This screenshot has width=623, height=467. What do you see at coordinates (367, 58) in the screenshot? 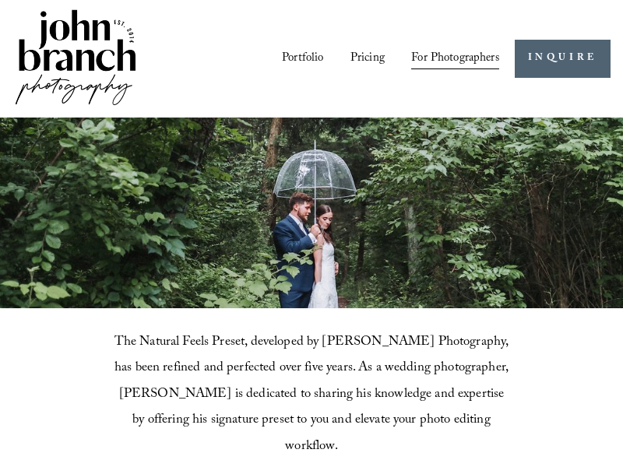
I see `a: Pricing` at bounding box center [367, 58].